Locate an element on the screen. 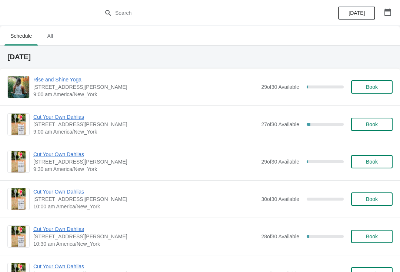 The height and width of the screenshot is (272, 400). img: Cut Your Own Dahlias | 4 Jacobs Lane, Norwell, MA, USA | 10:30 am America/New_York is located at coordinates (19, 237).